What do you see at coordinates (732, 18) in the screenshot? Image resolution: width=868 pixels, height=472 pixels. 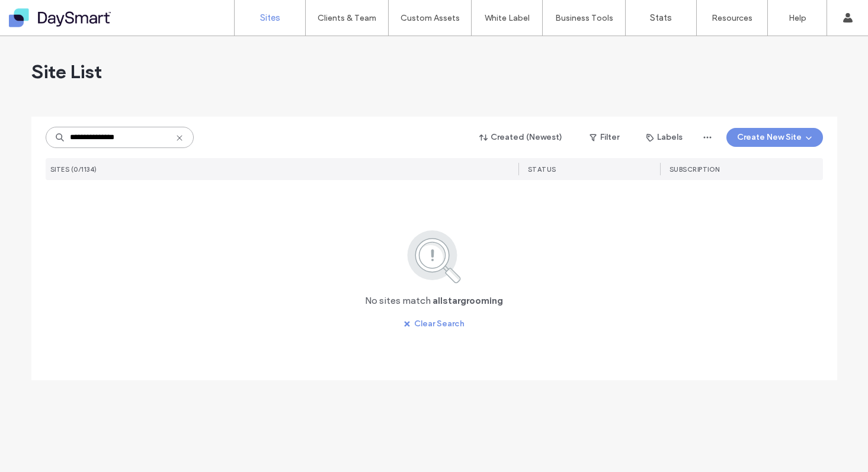 I see `label: Resources` at bounding box center [732, 18].